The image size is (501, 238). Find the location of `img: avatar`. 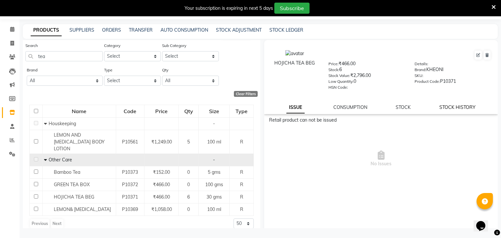

img: avatar is located at coordinates (295, 54).